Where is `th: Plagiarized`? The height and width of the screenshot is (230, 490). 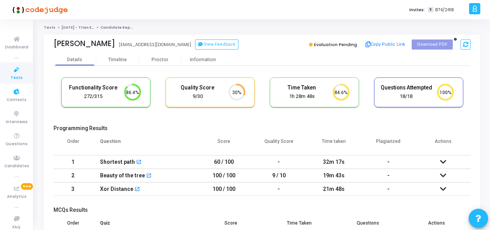 th: Plagiarized is located at coordinates (388, 145).